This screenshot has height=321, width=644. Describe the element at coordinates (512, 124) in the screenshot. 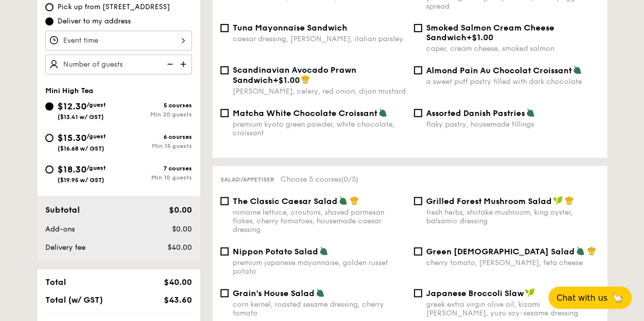

I see `div: flaky pastry, housemade fillings` at that location.